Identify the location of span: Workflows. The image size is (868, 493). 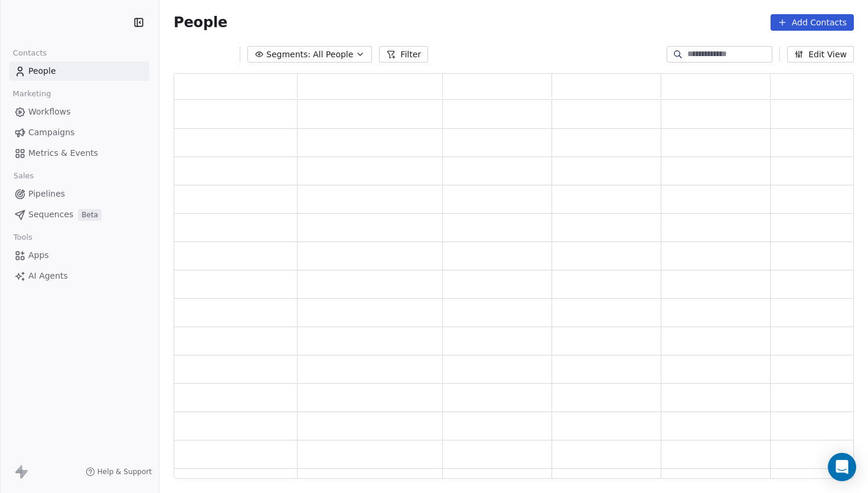
(50, 112).